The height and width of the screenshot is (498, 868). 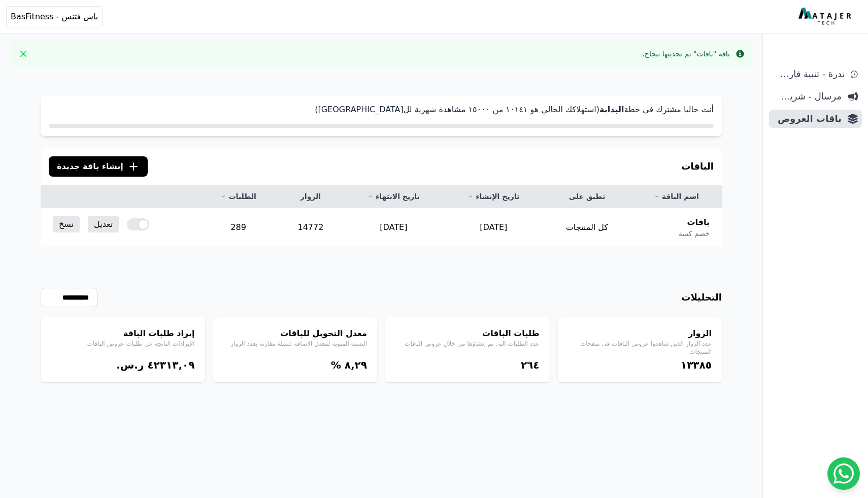 I want to click on h4: الزوار, so click(x=640, y=333).